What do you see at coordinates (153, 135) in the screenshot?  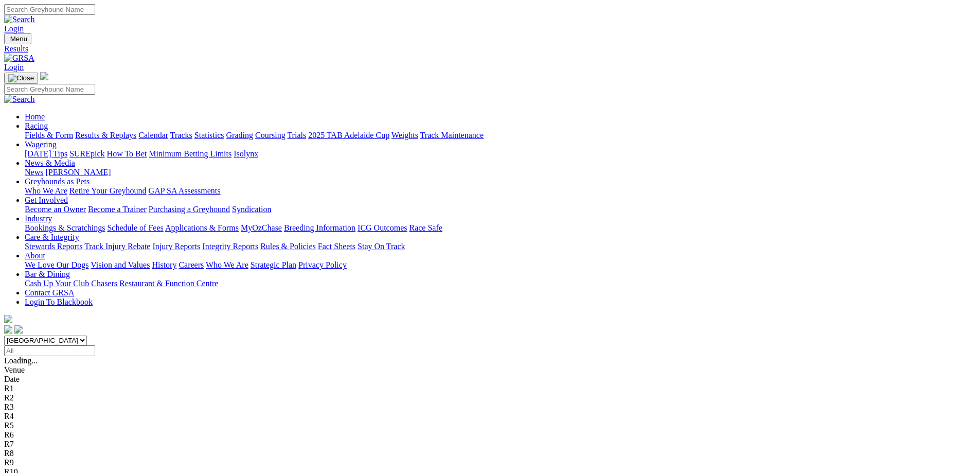 I see `a: Calendar` at bounding box center [153, 135].